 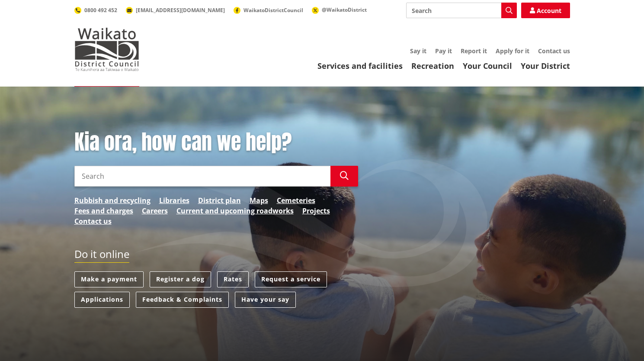 I want to click on a: Current and upcoming roadworks, so click(x=235, y=211).